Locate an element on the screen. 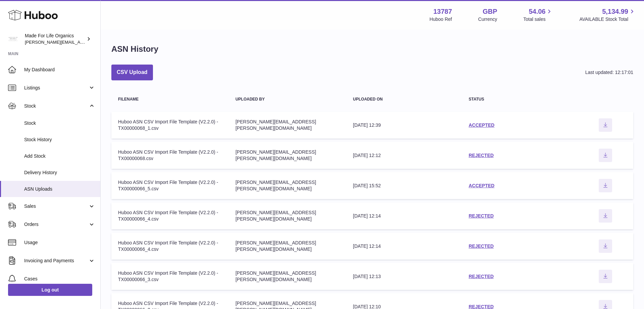 The height and width of the screenshot is (309, 644). span: Stock History is located at coordinates (60, 140).